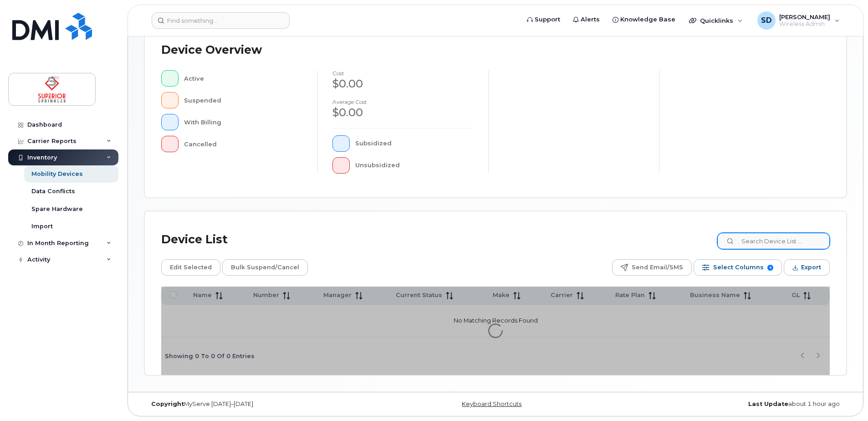 The image size is (868, 421). Describe the element at coordinates (543, 19) in the screenshot. I see `a: Support` at that location.